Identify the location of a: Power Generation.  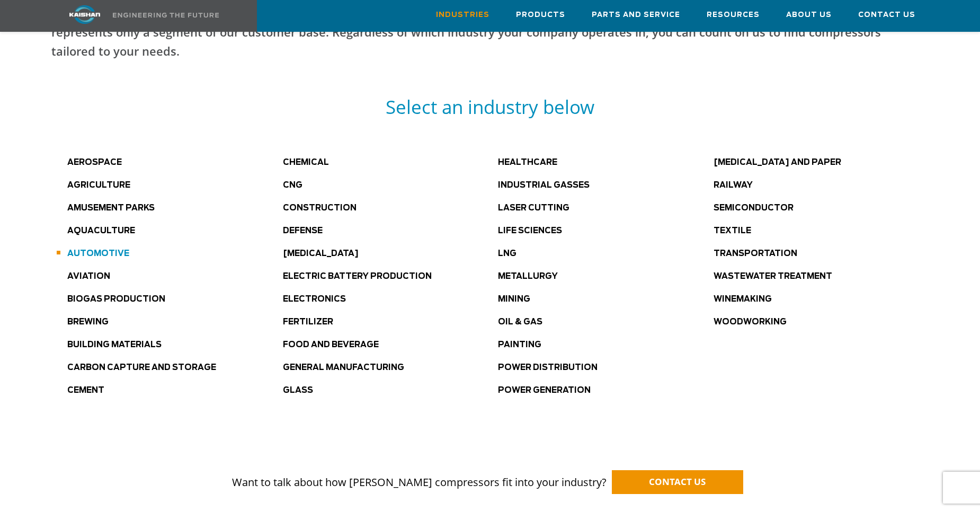
(544, 390).